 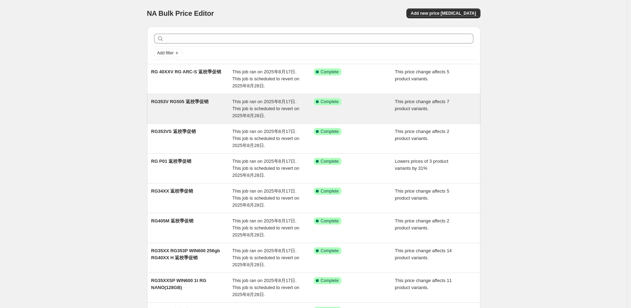 I want to click on span: RG405M 返校季促销, so click(x=172, y=221).